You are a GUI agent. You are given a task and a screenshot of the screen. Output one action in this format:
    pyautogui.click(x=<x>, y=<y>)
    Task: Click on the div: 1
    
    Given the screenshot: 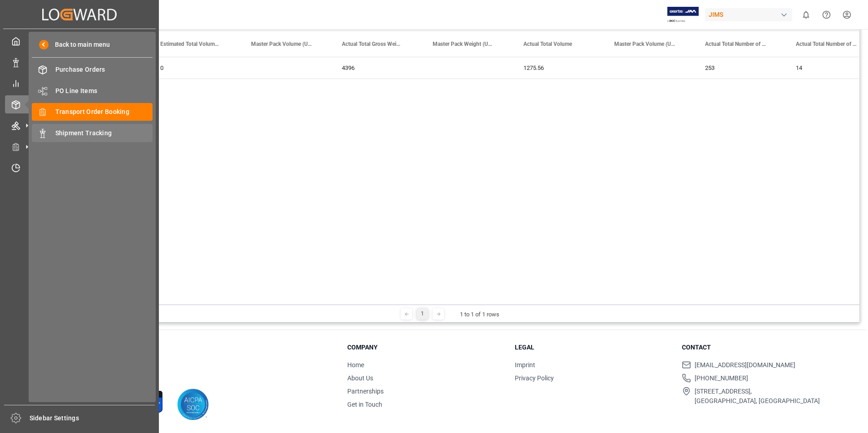 What is the action you would take?
    pyautogui.click(x=422, y=314)
    